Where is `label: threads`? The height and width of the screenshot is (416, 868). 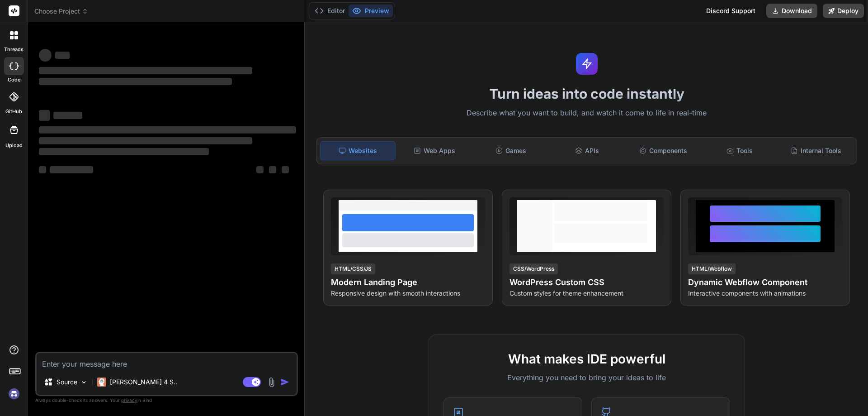 label: threads is located at coordinates (14, 50).